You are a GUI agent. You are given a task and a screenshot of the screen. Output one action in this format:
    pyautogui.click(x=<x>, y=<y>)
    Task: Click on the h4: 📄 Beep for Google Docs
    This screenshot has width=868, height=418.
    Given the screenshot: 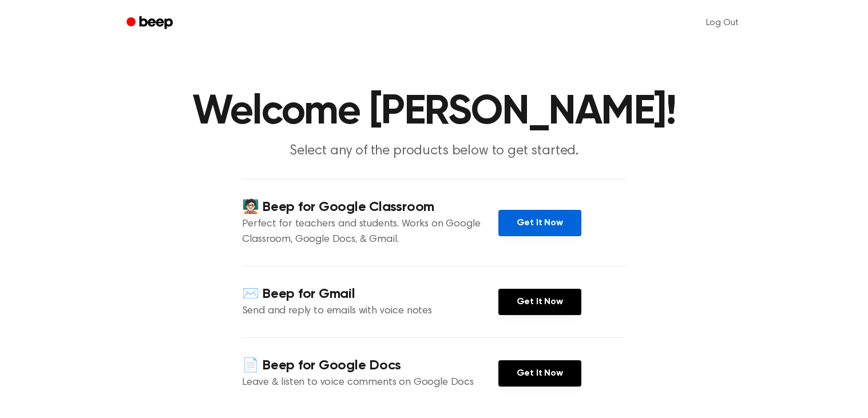 What is the action you would take?
    pyautogui.click(x=370, y=366)
    